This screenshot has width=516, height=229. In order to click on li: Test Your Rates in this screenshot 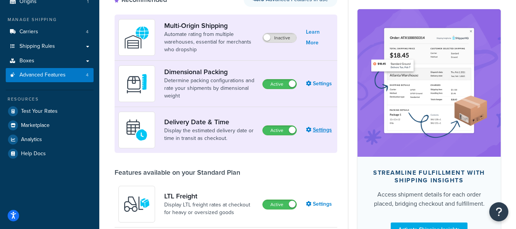, I will do `click(50, 111)`.